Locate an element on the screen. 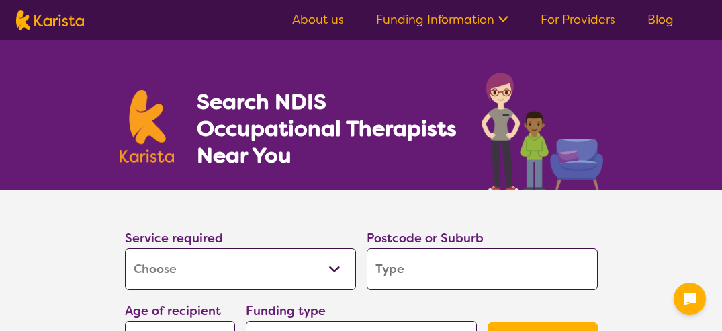 The width and height of the screenshot is (722, 331). label: Service required is located at coordinates (174, 238).